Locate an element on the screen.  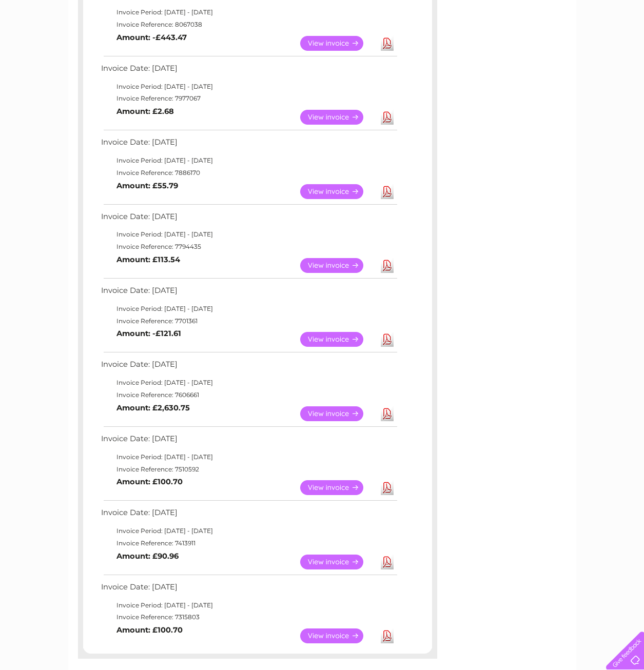
td: Invoice Reference: 7413911 is located at coordinates (249, 544).